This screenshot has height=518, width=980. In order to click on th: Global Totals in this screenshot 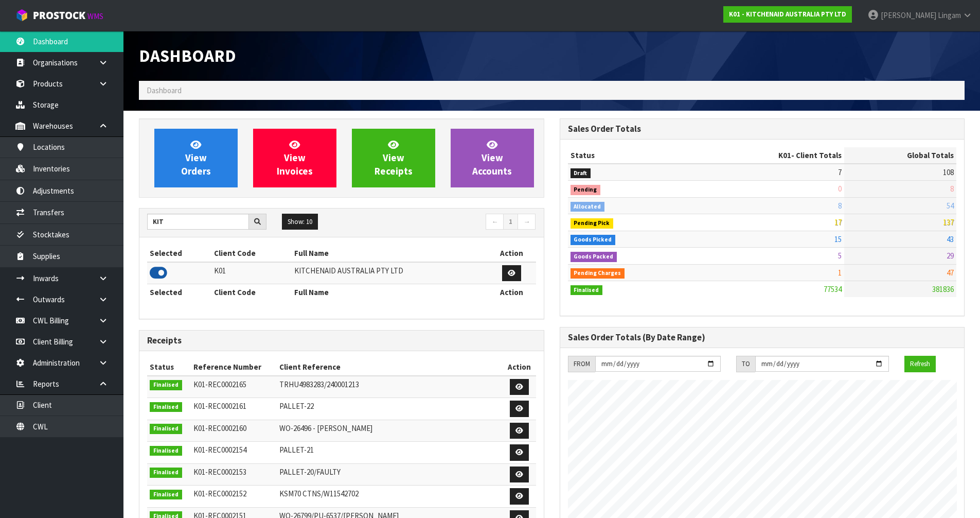, I will do `click(901, 156)`.